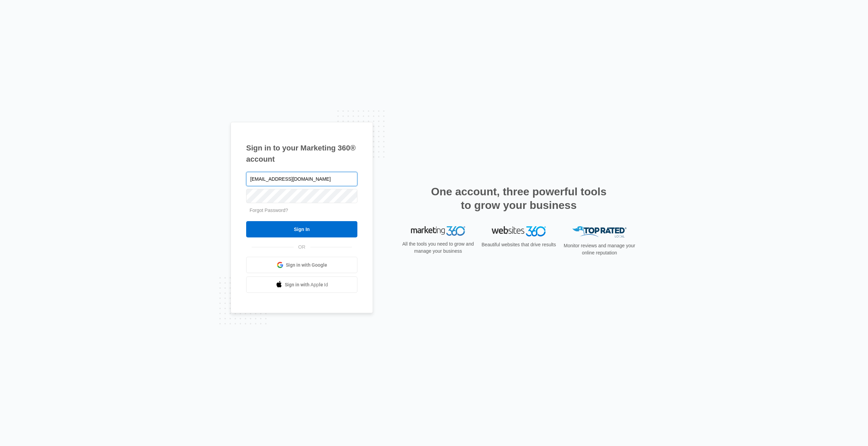 Image resolution: width=868 pixels, height=446 pixels. I want to click on input: Email, so click(302, 179).